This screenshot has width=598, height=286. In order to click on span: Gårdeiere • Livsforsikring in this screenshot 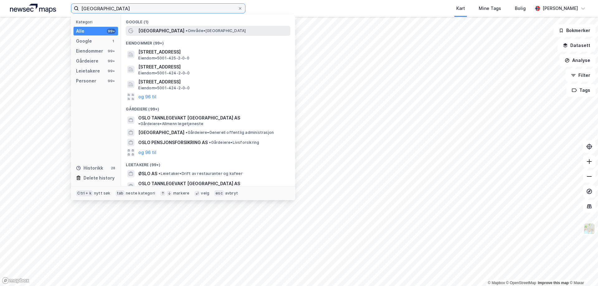, I will do `click(234, 143)`.